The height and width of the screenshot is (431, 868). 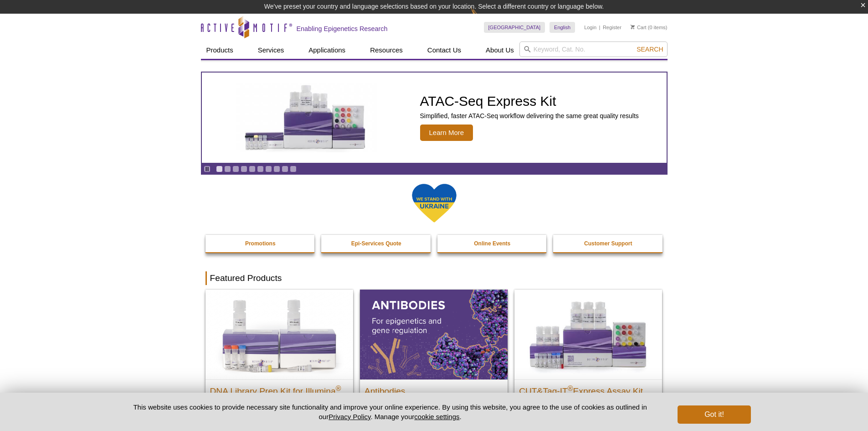 What do you see at coordinates (434, 117) in the screenshot?
I see `article: ATAC-Seq Express Kit` at bounding box center [434, 117].